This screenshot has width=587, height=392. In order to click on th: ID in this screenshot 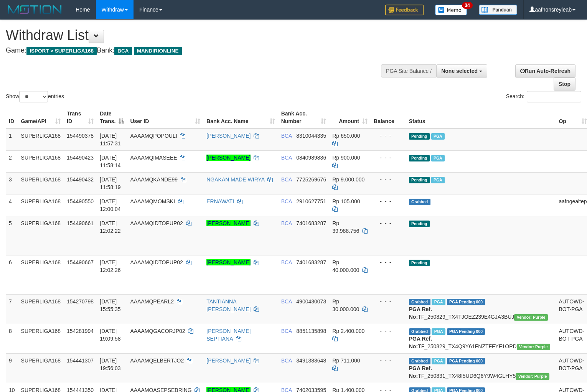, I will do `click(12, 117)`.